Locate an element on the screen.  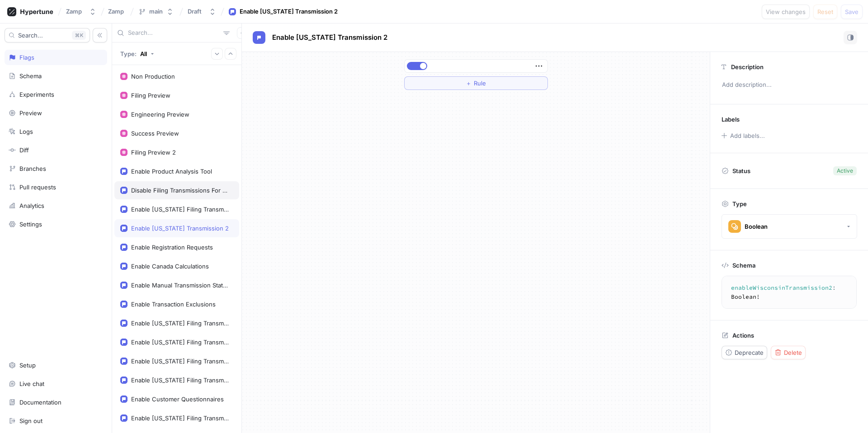
p: Labels is located at coordinates (731, 119).